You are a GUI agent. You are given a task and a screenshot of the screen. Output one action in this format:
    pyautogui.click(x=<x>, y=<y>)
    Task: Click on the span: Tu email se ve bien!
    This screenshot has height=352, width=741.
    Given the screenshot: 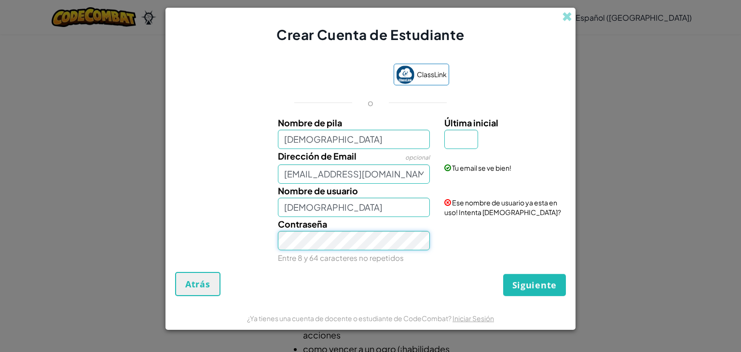 What is the action you would take?
    pyautogui.click(x=481, y=168)
    